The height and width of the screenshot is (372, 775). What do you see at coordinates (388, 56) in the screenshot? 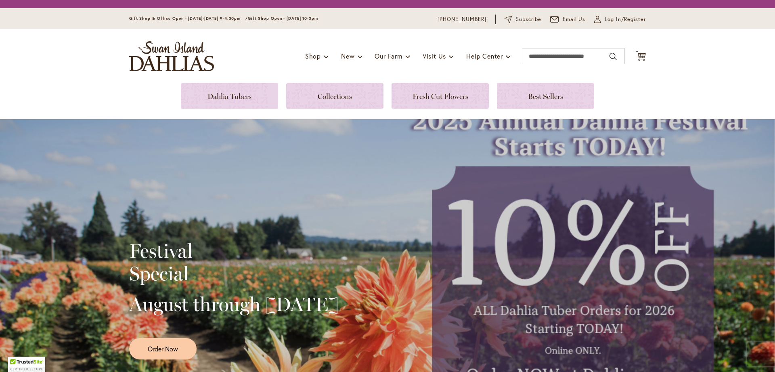
I see `span: Our Farm` at bounding box center [388, 56].